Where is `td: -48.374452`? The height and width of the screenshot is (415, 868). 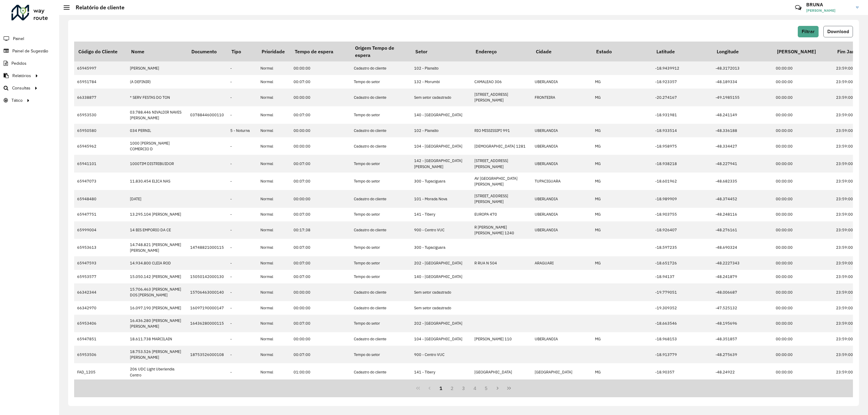
td: -48.374452 is located at coordinates (743, 199).